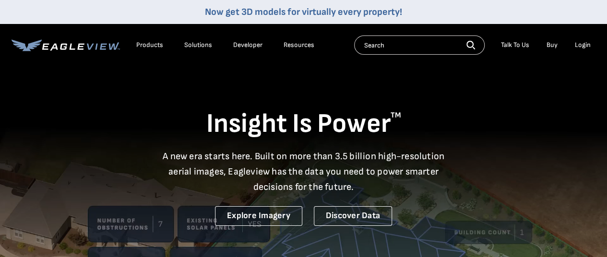 The image size is (607, 257). What do you see at coordinates (198, 45) in the screenshot?
I see `div: Solutions` at bounding box center [198, 45].